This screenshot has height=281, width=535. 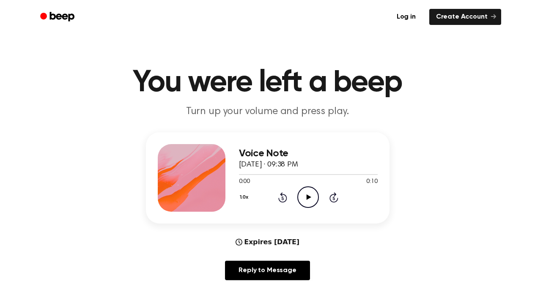 I want to click on a: Create Account, so click(x=465, y=17).